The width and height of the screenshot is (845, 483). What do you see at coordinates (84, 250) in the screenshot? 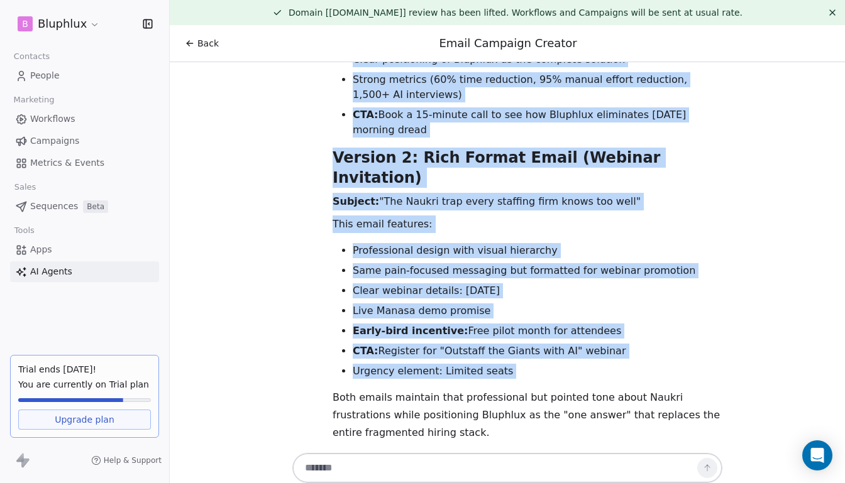
I see `a: Apps` at bounding box center [84, 250].